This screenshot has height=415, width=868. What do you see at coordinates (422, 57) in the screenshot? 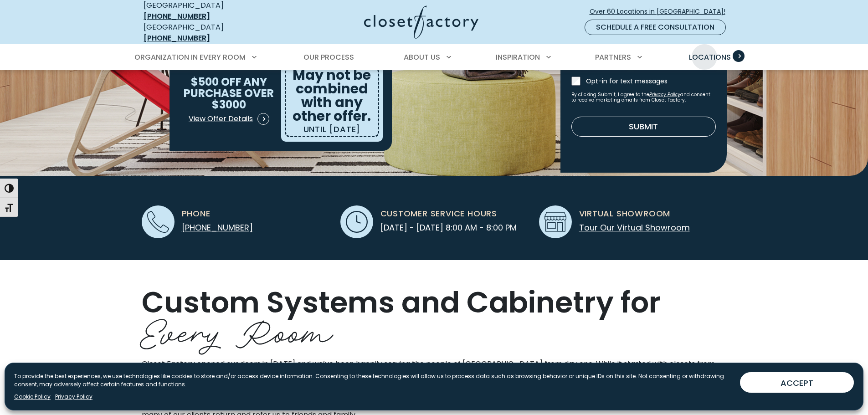
I see `span: About Us` at bounding box center [422, 57].